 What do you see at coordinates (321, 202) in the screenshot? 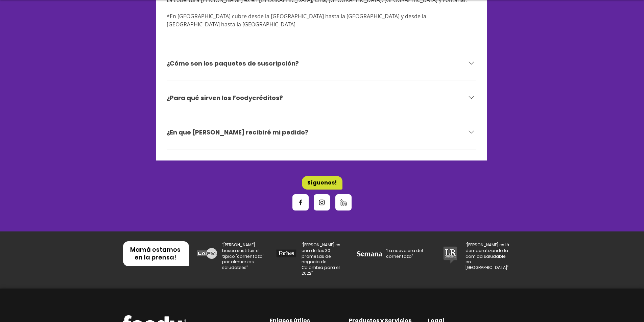
I see `a: Instagram` at bounding box center [321, 202].